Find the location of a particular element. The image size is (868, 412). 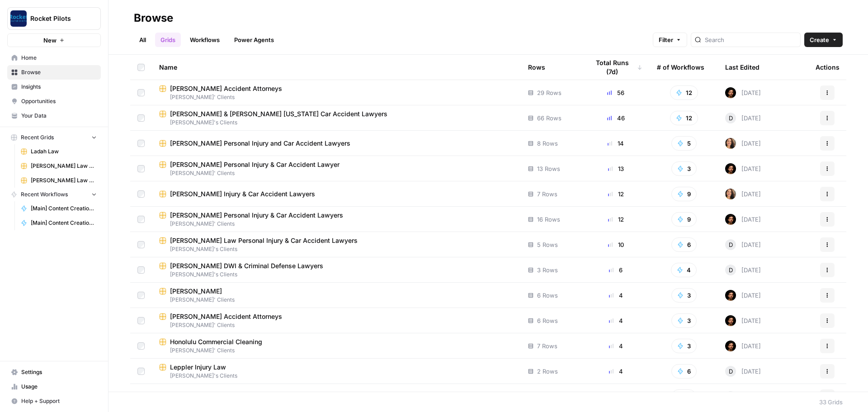

a: Browse is located at coordinates (54, 72).